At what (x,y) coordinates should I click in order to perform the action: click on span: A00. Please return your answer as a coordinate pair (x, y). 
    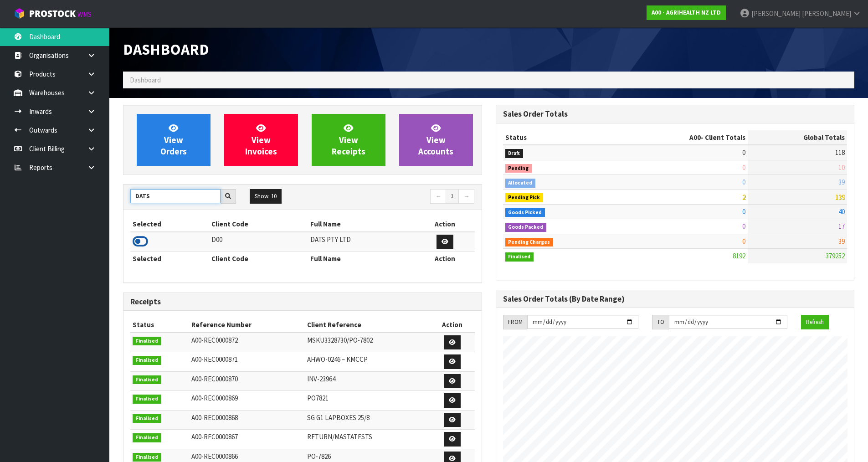
    Looking at the image, I should click on (695, 137).